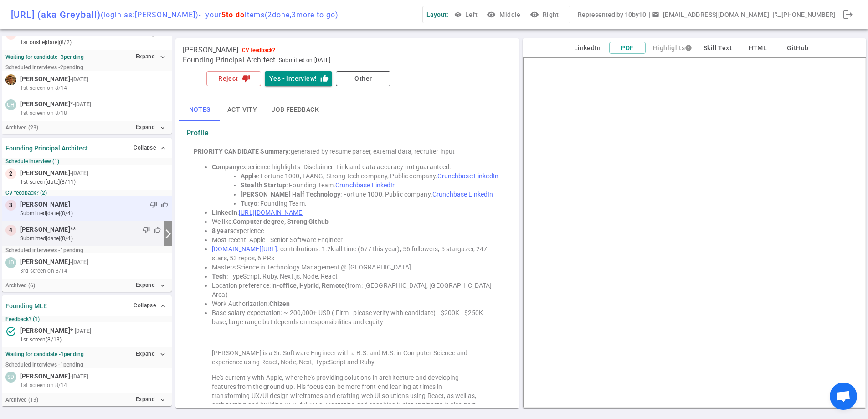 The height and width of the screenshot is (419, 868). Describe the element at coordinates (234, 78) in the screenshot. I see `button: Rejectthumb_down` at that location.